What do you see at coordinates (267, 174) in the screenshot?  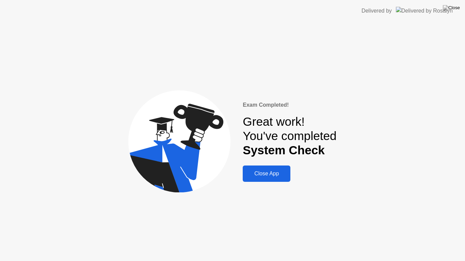 I see `button: Close App` at bounding box center [267, 174].